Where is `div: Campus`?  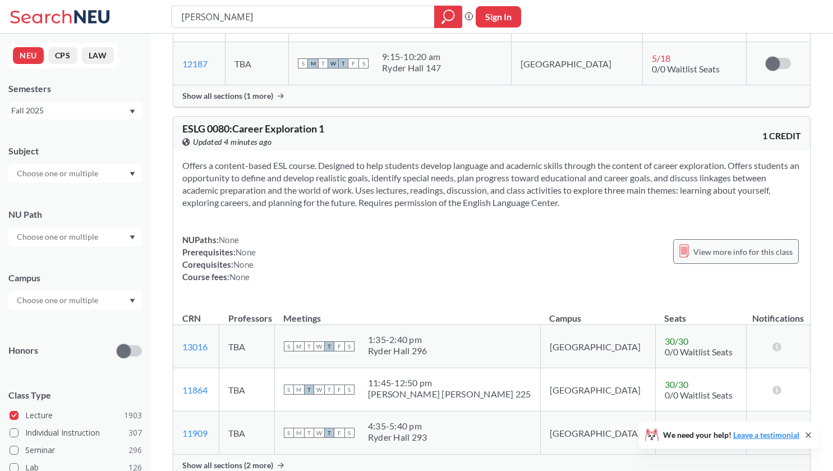
div: Campus is located at coordinates (75, 278).